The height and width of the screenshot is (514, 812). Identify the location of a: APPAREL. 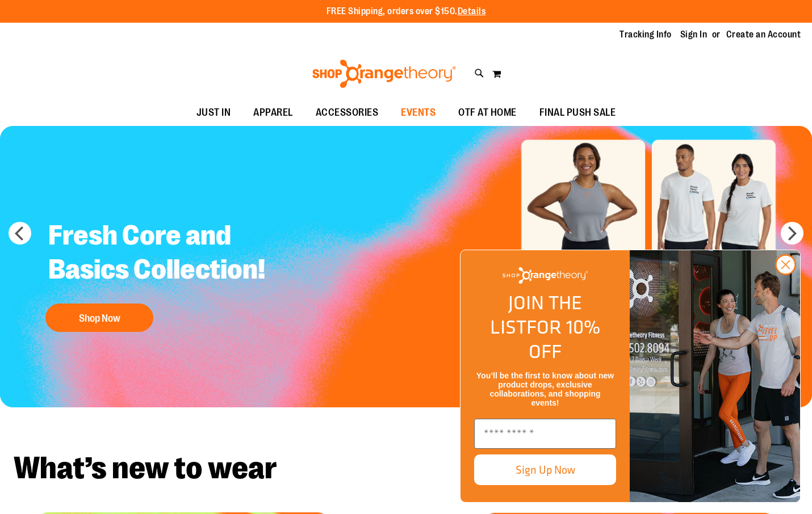
(273, 113).